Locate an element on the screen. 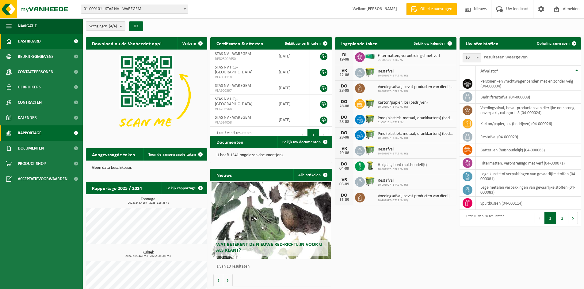 The height and width of the screenshot is (289, 584). p: U heeft 1341 ongelezen document(en). is located at coordinates (271, 156).